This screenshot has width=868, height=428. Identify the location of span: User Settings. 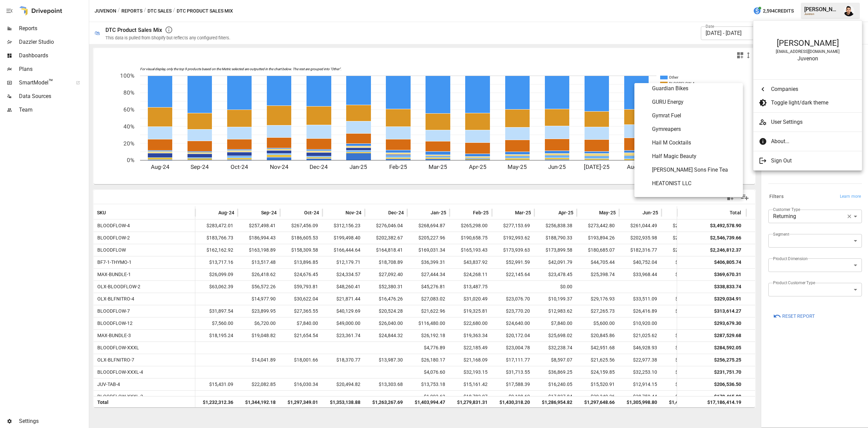
(814, 122).